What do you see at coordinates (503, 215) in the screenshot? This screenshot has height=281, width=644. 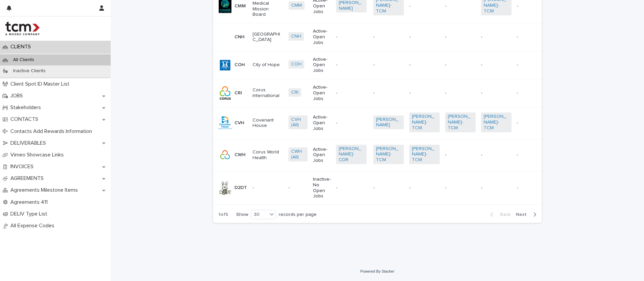 I see `span: Back` at bounding box center [503, 215].